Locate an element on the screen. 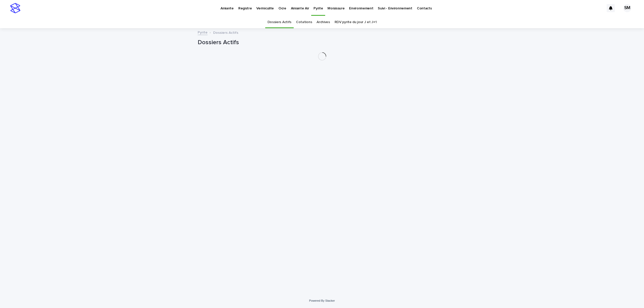 The image size is (644, 308). p: Dossiers Actifs is located at coordinates (225, 32).